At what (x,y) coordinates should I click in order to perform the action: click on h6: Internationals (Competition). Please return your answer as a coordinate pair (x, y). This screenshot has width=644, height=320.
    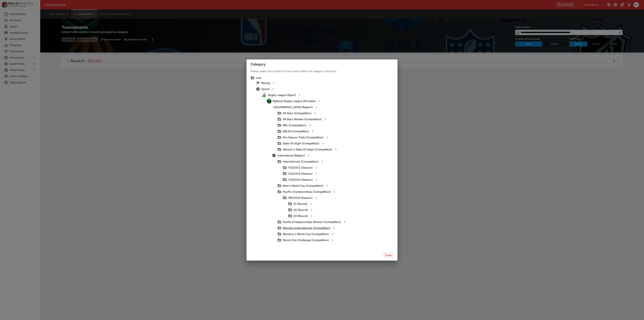
    Looking at the image, I should click on (301, 162).